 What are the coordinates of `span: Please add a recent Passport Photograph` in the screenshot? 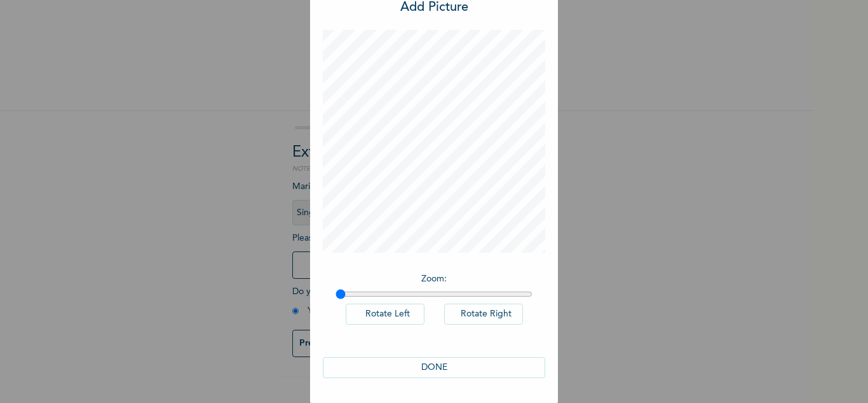 It's located at (407, 259).